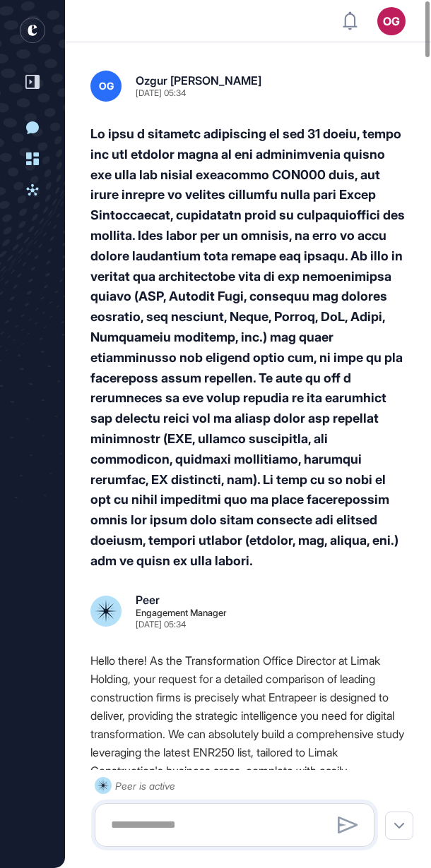 This screenshot has height=868, width=431. Describe the element at coordinates (391, 21) in the screenshot. I see `button: OG` at that location.